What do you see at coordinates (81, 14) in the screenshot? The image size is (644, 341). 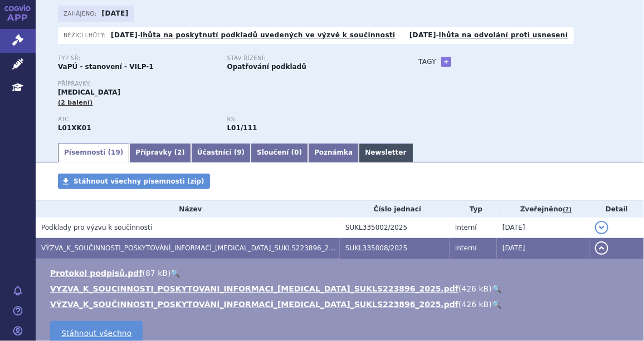 I see `span: Zahájeno:` at bounding box center [81, 14].